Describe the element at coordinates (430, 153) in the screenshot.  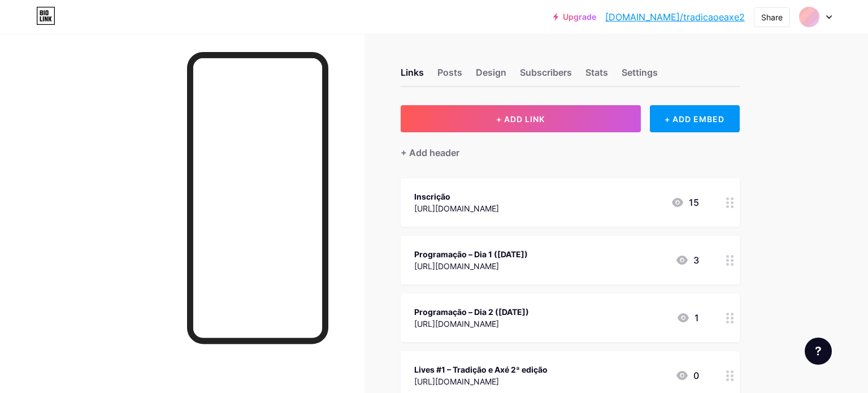
I see `div: + Add header` at that location.